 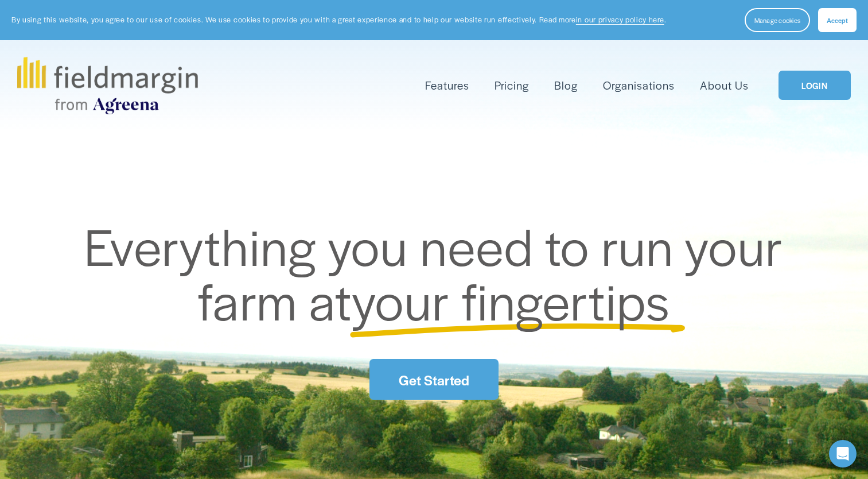 What do you see at coordinates (510, 299) in the screenshot?
I see `span: your fingertips` at bounding box center [510, 299].